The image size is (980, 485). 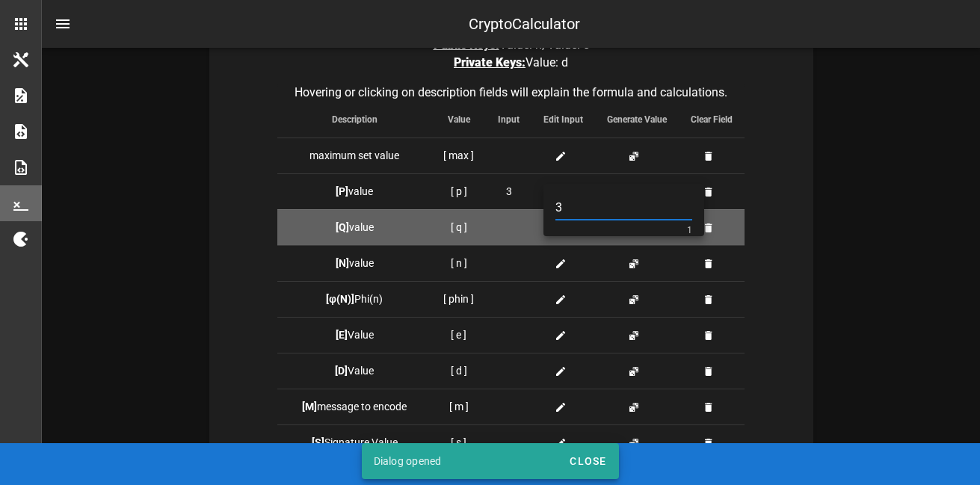 I want to click on span: maximum set value, so click(x=354, y=156).